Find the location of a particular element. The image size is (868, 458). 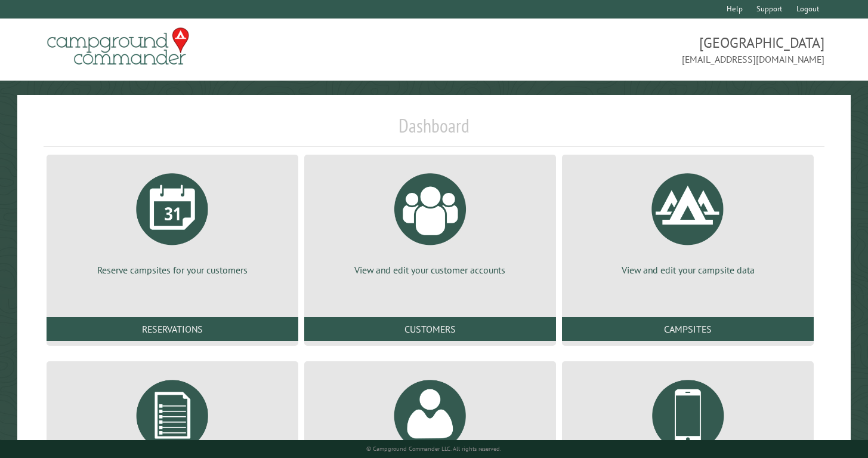

p: View and edit your campsite data is located at coordinates (687, 270).